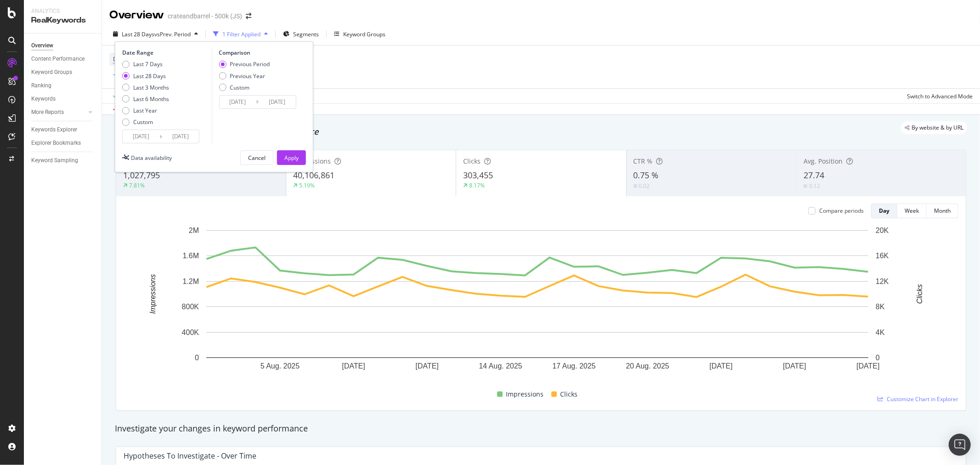  Describe the element at coordinates (205, 16) in the screenshot. I see `div: crateandbarrel - 500k (JS)` at that location.